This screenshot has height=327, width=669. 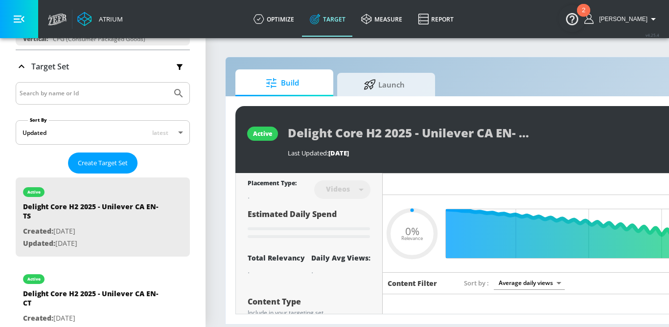 I want to click on div: Estimated Daily Spend, so click(x=309, y=225).